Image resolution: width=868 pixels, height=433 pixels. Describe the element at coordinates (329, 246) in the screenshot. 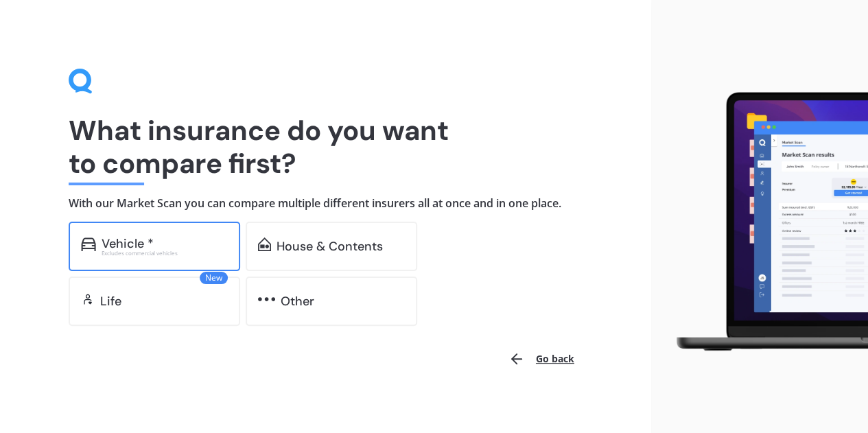

I see `div: House & Contents` at that location.